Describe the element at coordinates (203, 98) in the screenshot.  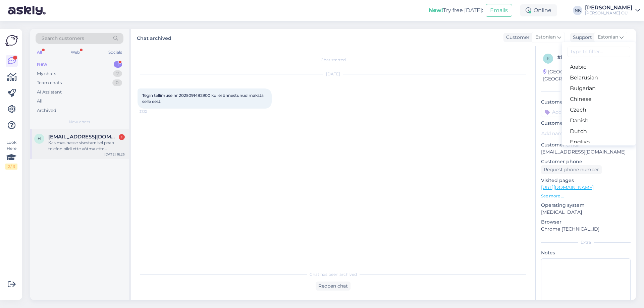
I see `span: Tegin tellimuse nr 2025091482900 kui ei õnnestunud maksta selle eest.` at that location.